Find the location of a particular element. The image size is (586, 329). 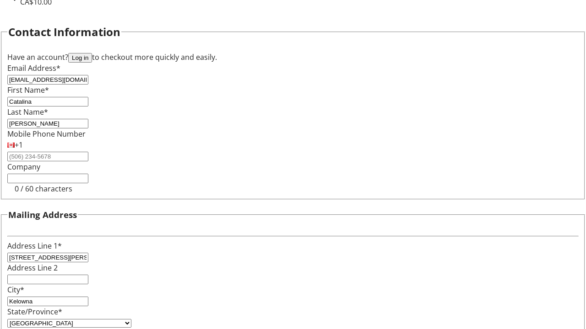

label: Address Line 1* is located at coordinates (34, 246).